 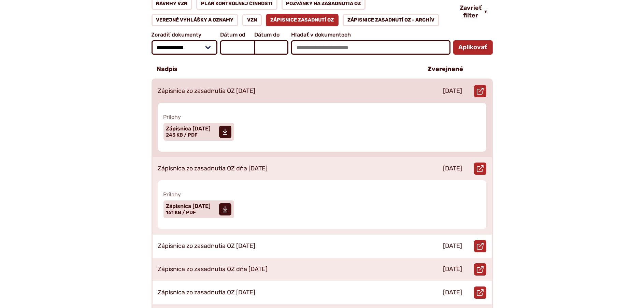 What do you see at coordinates (195, 20) in the screenshot?
I see `a: Verejné vyhlášky a oznamy` at bounding box center [195, 20].